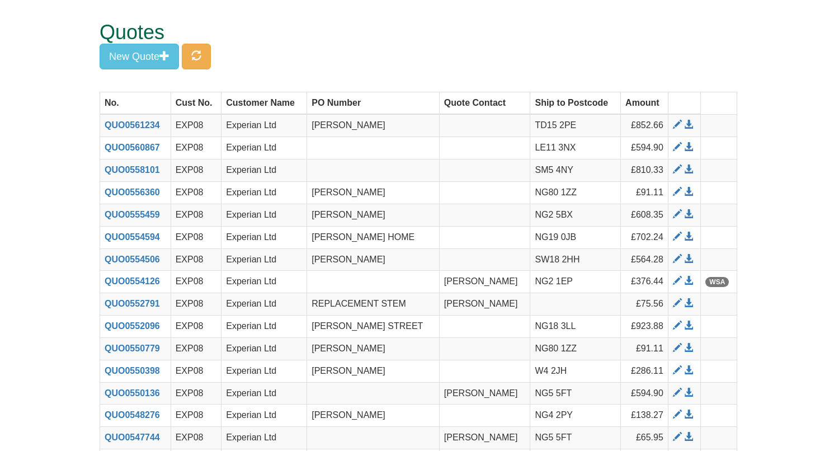  I want to click on td: £138.27, so click(644, 416).